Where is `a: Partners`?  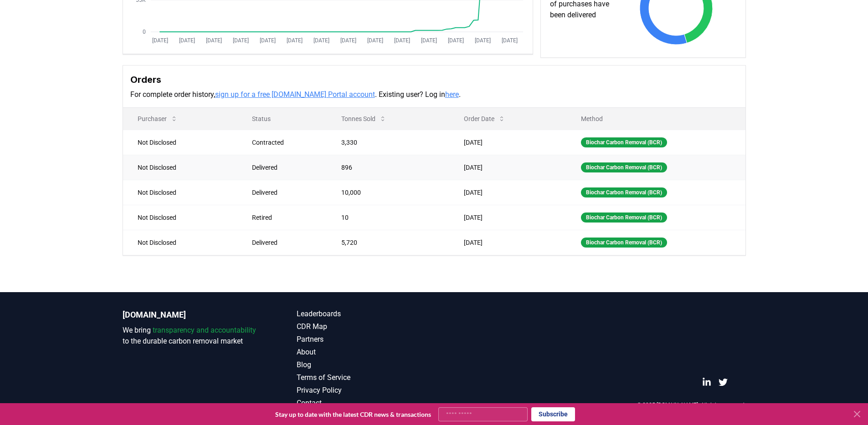
a: Partners is located at coordinates (366, 339).